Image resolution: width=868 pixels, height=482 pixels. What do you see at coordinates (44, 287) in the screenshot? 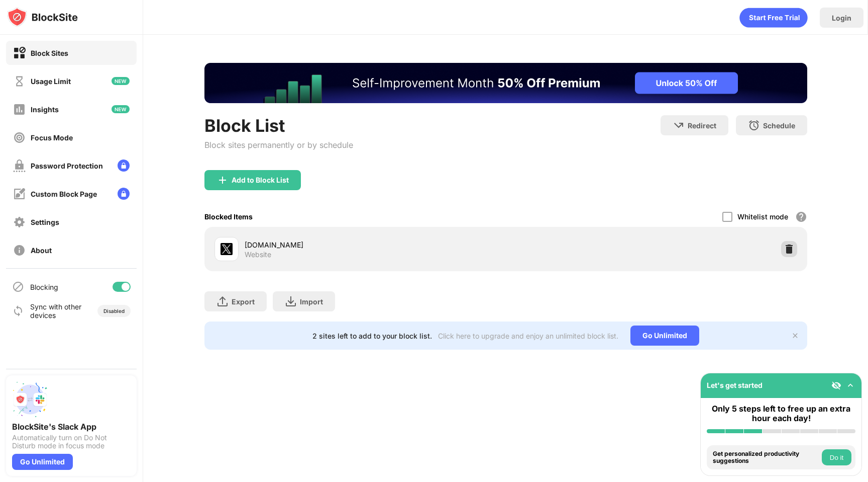
I see `div: Blocking` at bounding box center [44, 287].